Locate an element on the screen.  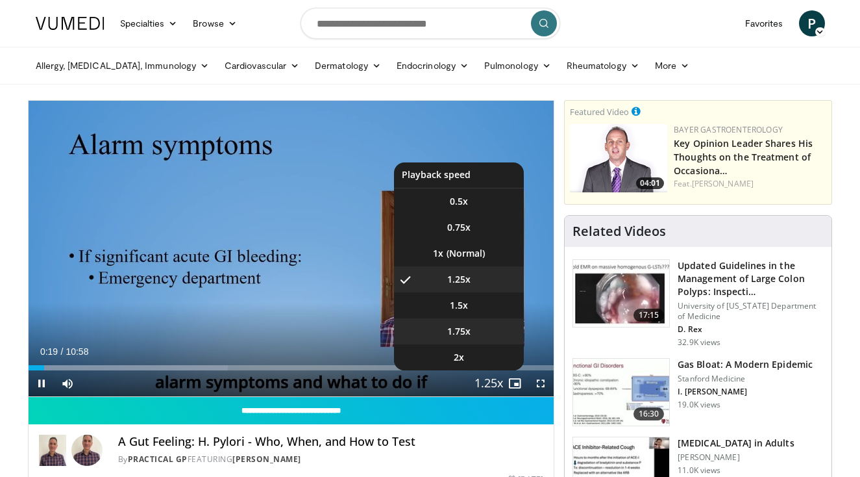
span: 0.75x is located at coordinates (459, 227).